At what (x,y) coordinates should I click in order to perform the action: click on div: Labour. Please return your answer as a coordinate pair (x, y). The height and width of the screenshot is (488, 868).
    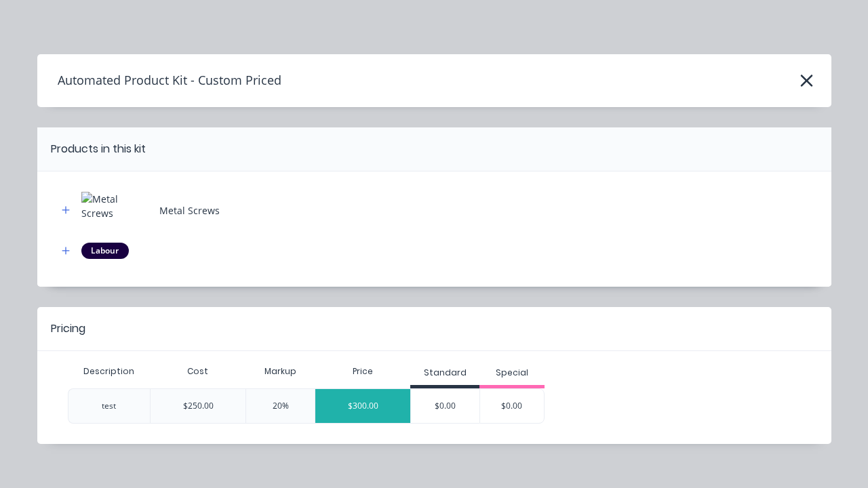
    Looking at the image, I should click on (105, 251).